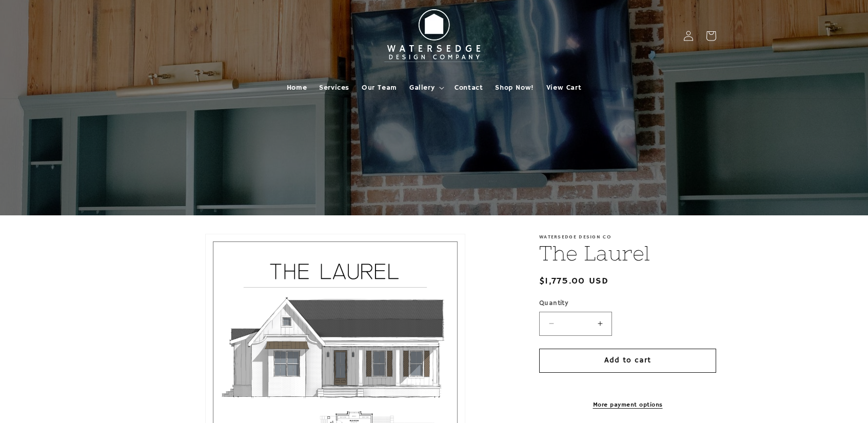 The height and width of the screenshot is (423, 868). What do you see at coordinates (628, 361) in the screenshot?
I see `button: Add to cart` at bounding box center [628, 361].